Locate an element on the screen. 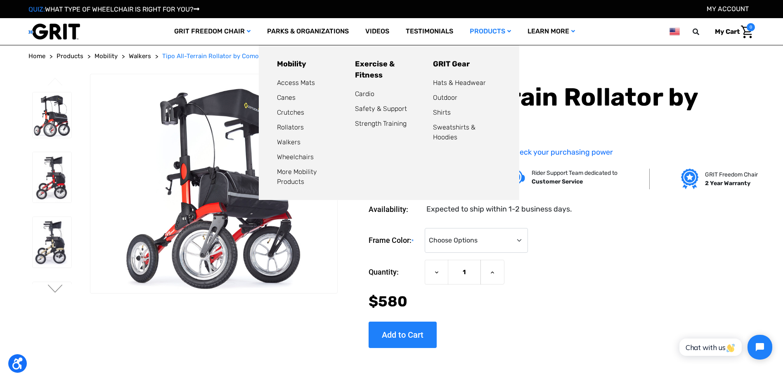 Image resolution: width=783 pixels, height=381 pixels. a: Home is located at coordinates (37, 56).